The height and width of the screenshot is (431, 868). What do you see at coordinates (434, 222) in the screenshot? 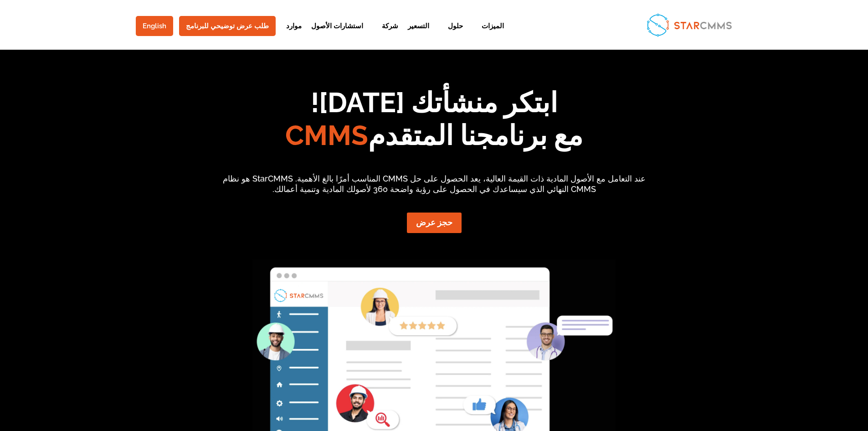
I see `a: حجز عرض` at bounding box center [434, 222].